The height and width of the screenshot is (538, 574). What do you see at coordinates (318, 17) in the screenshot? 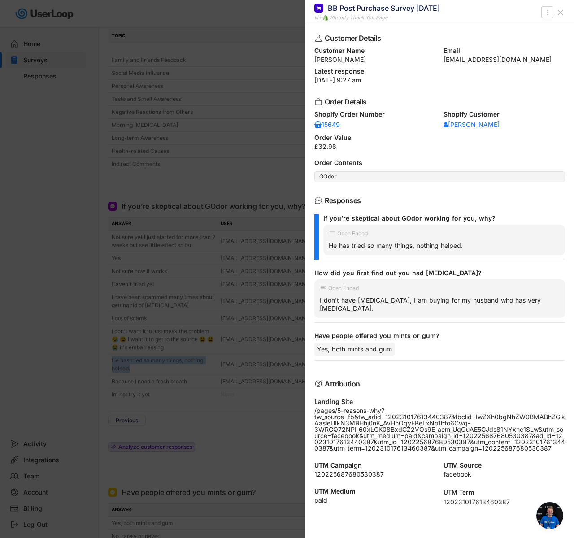
I see `div: via` at bounding box center [318, 17].